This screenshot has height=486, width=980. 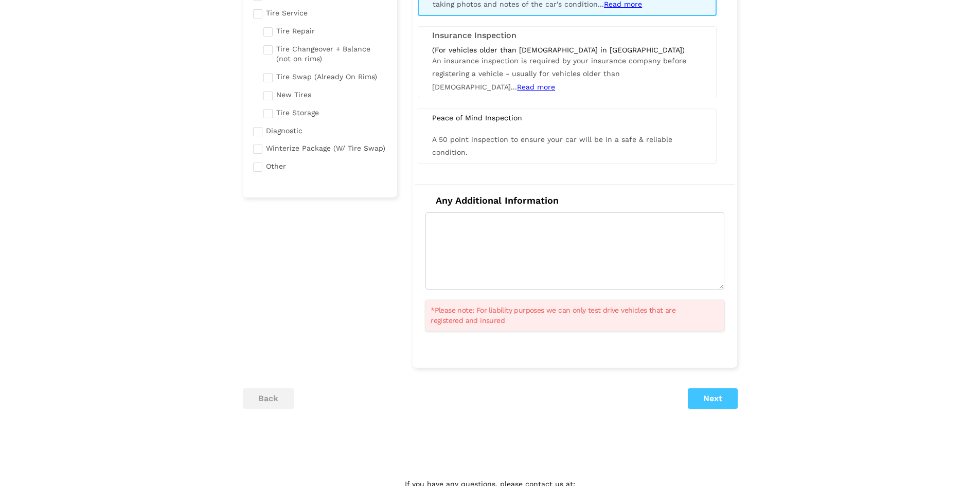 I want to click on div: Peace of Mind Inspection, so click(x=567, y=117).